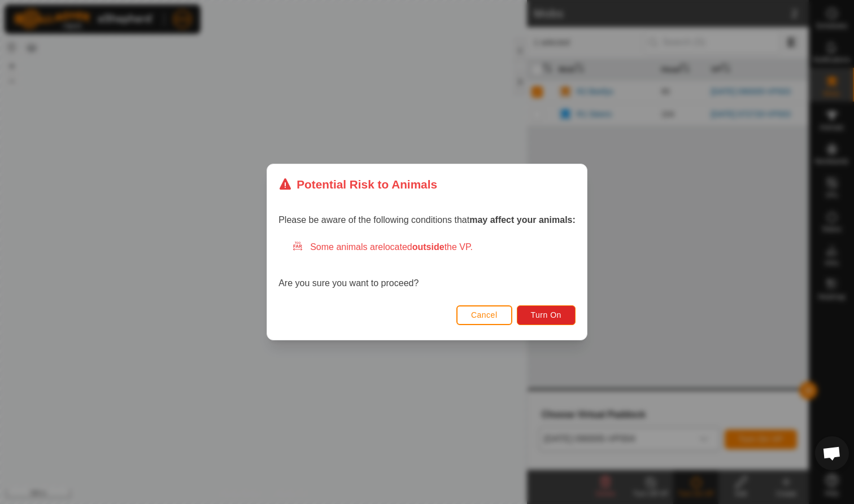 The height and width of the screenshot is (504, 854). What do you see at coordinates (546, 315) in the screenshot?
I see `button: Turn On` at bounding box center [546, 315].